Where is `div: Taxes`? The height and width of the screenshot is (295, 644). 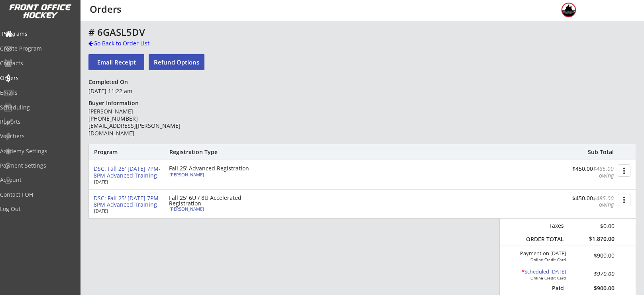
div: Taxes is located at coordinates (543, 226).